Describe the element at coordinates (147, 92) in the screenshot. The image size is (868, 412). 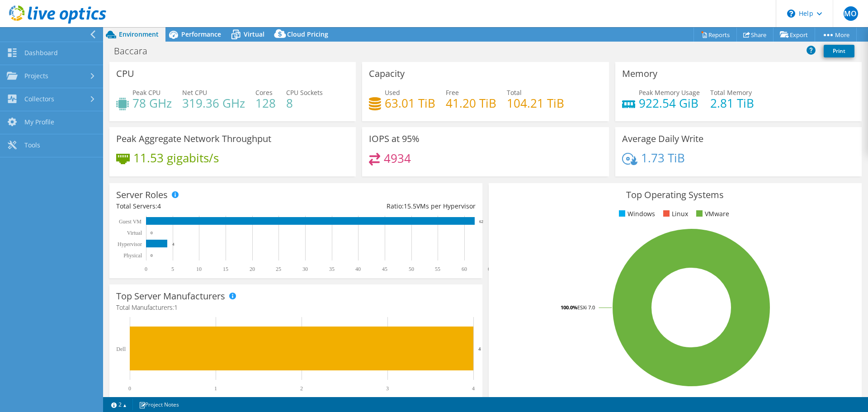
I see `span: Peak CPU` at that location.